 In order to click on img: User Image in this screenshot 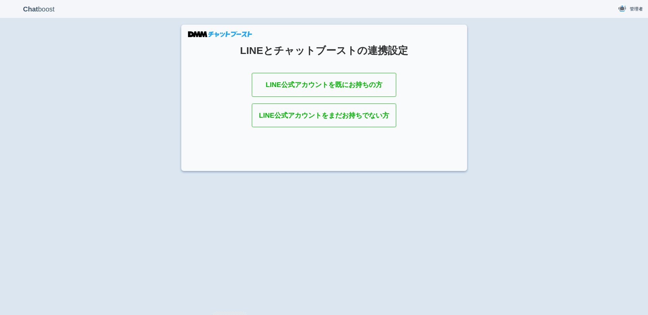, I will do `click(622, 8)`.